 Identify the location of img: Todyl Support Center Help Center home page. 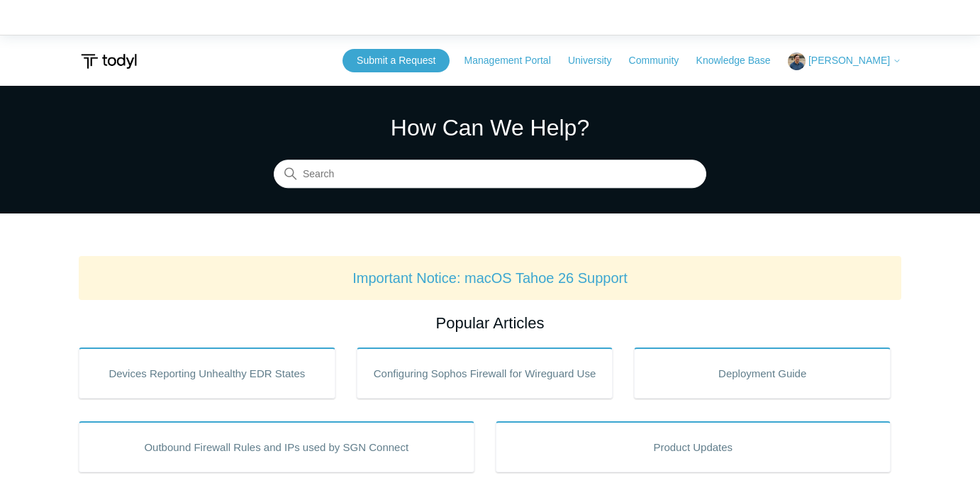
(109, 61).